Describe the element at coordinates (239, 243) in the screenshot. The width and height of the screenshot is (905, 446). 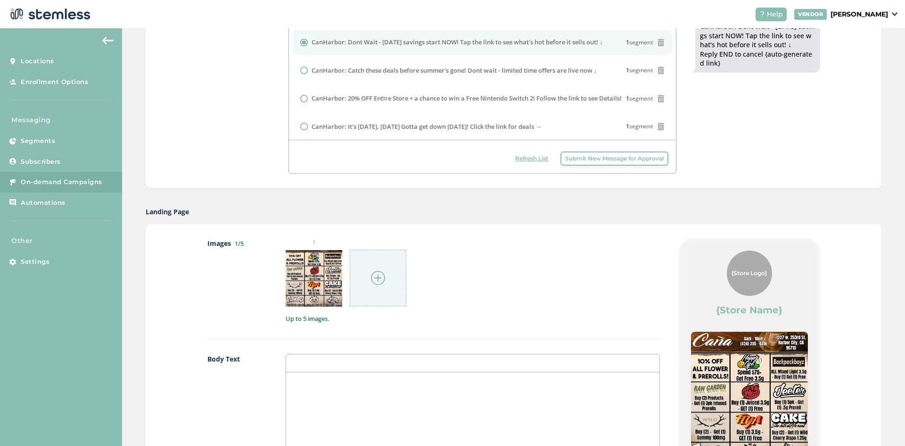
I see `label: 1/5` at that location.